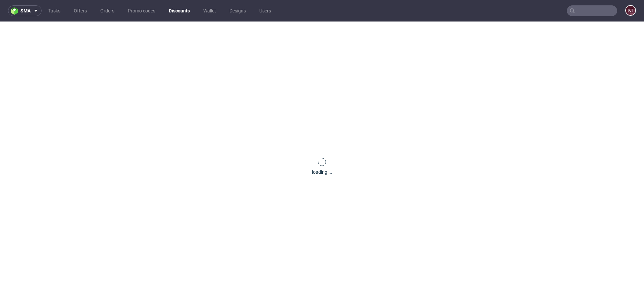  I want to click on a: Users, so click(265, 11).